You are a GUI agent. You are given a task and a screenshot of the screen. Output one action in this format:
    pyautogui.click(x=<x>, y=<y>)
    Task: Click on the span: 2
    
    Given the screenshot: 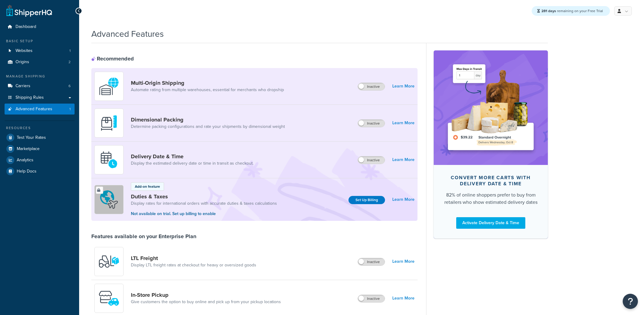 What is the action you would take?
    pyautogui.click(x=69, y=62)
    